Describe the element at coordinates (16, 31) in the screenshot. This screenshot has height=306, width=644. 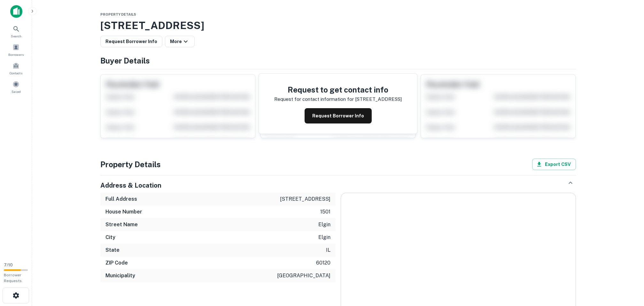
I see `a: Search` at that location.